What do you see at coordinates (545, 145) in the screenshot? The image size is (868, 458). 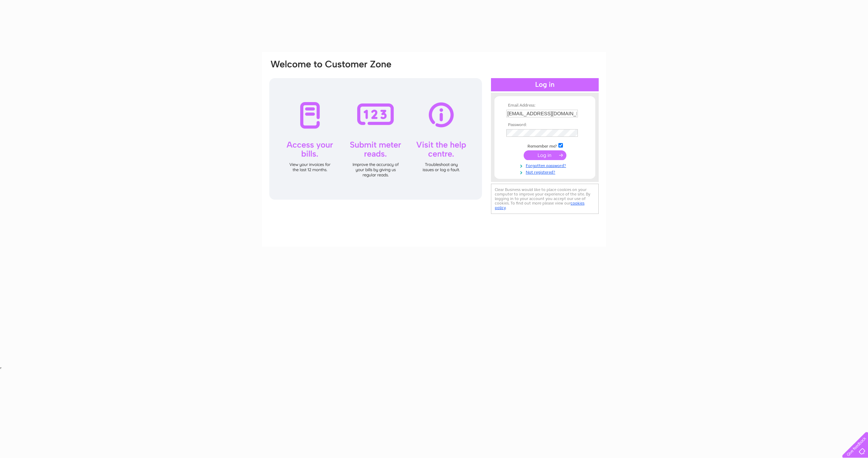 I see `td: Remember me?` at bounding box center [545, 145].